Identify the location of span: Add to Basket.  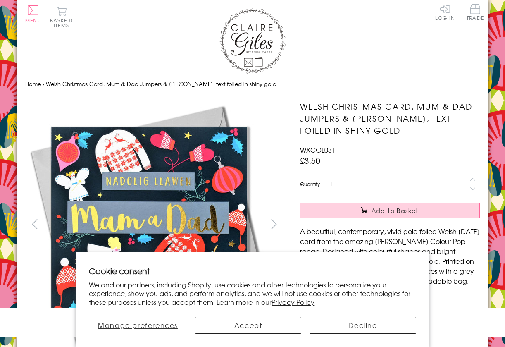
(395, 210).